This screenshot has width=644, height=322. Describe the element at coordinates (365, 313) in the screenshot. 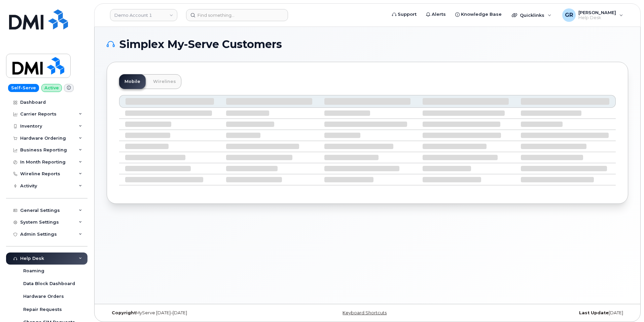

I see `a: Keyboard Shortcuts` at that location.